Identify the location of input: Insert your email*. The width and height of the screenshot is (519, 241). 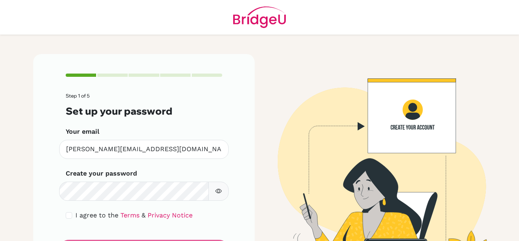
(144, 149).